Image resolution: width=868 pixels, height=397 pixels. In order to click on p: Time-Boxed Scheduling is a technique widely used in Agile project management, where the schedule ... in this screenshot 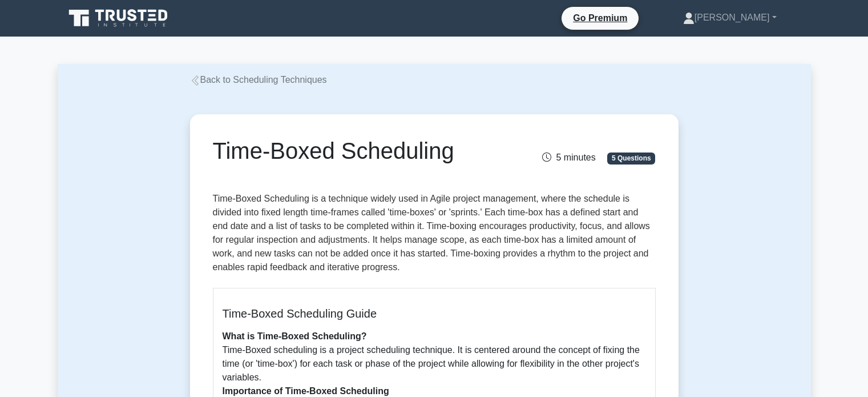, I will do `click(435, 235)`.